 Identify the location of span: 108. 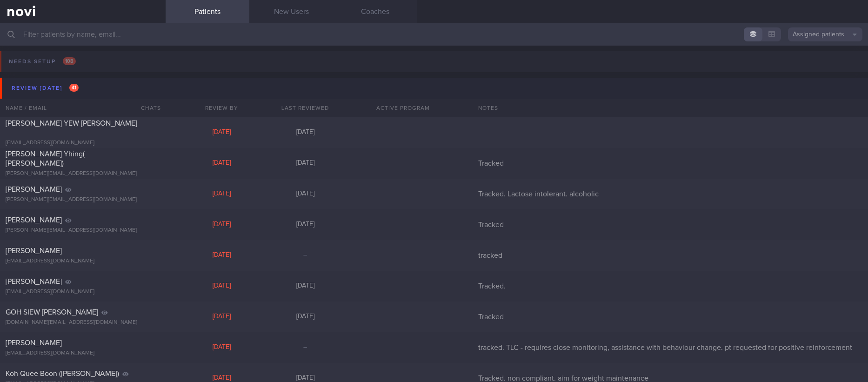
(70, 61).